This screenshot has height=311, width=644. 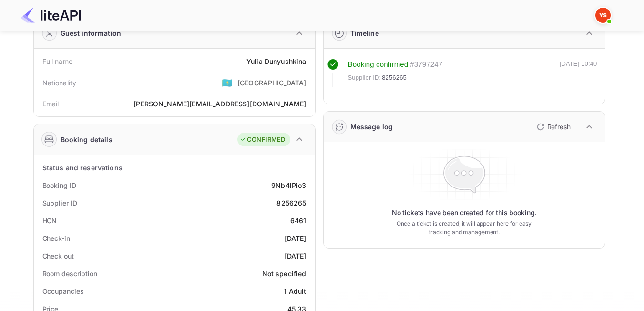 I want to click on div: Nationality, so click(x=60, y=82).